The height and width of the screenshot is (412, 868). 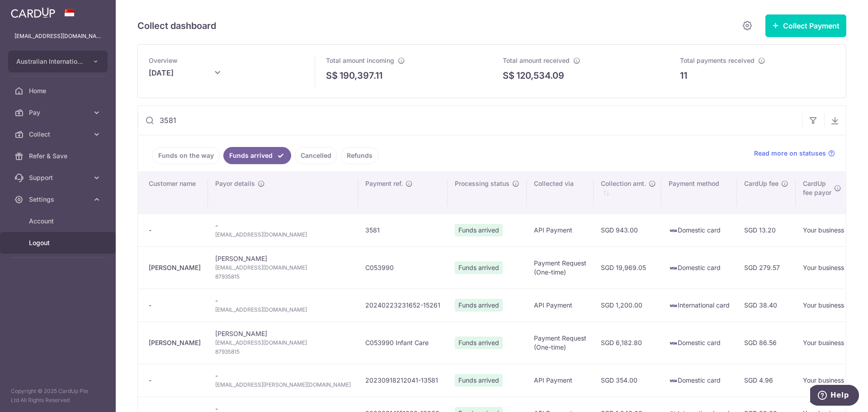 What do you see at coordinates (767, 305) in the screenshot?
I see `td: SGD 38.40` at bounding box center [767, 305].